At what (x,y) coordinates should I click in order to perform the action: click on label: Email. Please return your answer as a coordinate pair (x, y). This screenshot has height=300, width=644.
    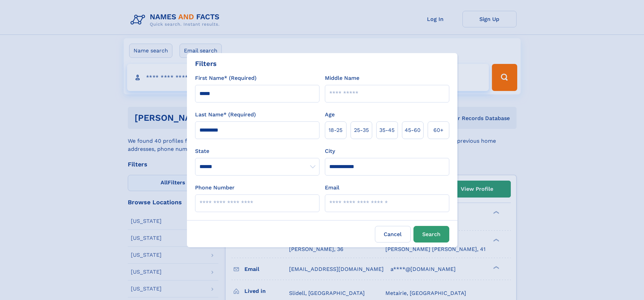
    Looking at the image, I should click on (332, 188).